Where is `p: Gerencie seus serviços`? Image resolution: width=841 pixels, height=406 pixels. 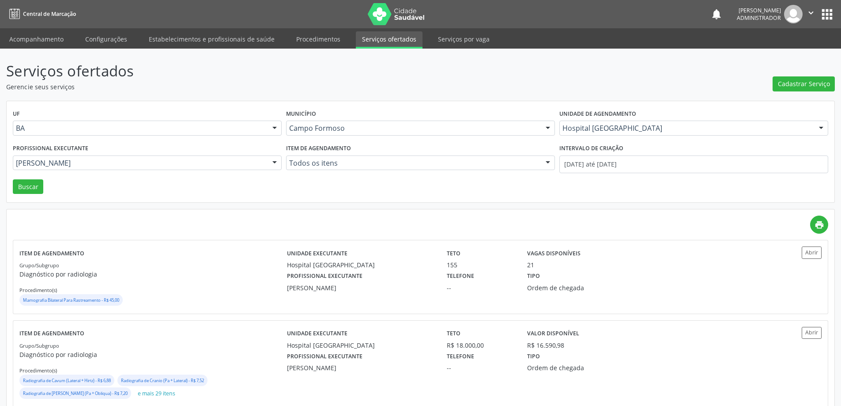
p: Gerencie seus serviços is located at coordinates (296, 87).